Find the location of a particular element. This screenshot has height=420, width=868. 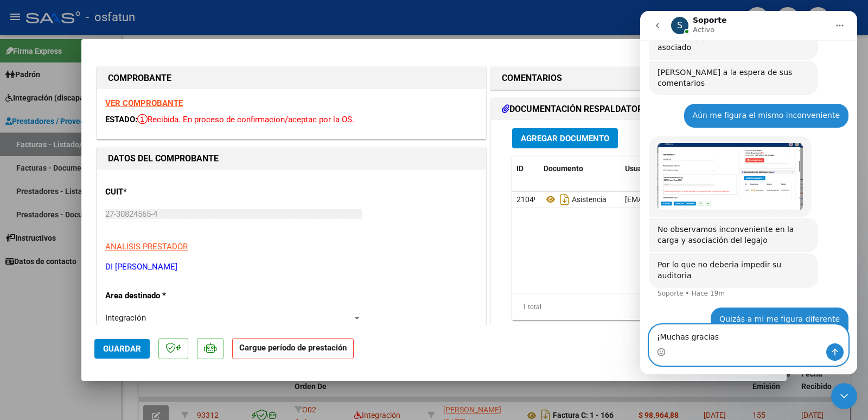

span: Agregar Documento is located at coordinates (565, 138).